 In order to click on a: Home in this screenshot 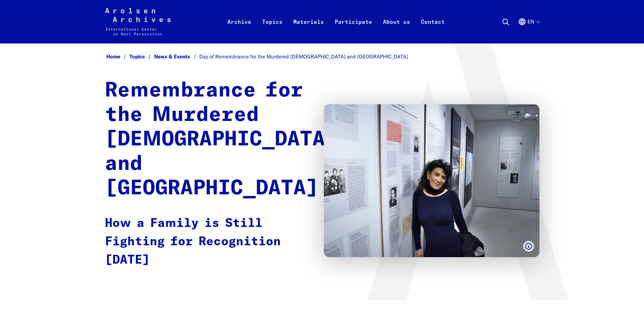, I will do `click(118, 56)`.